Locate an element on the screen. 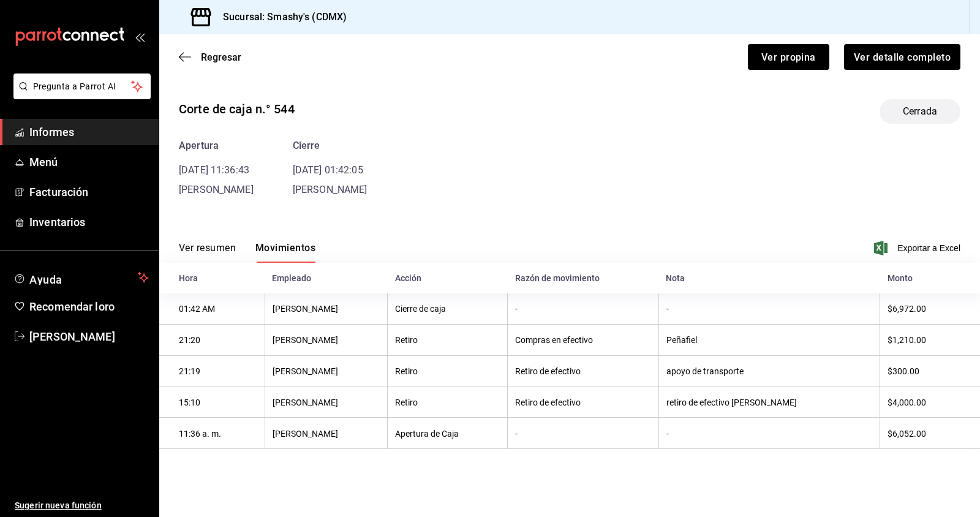  font: Peñafiel is located at coordinates (682, 341).